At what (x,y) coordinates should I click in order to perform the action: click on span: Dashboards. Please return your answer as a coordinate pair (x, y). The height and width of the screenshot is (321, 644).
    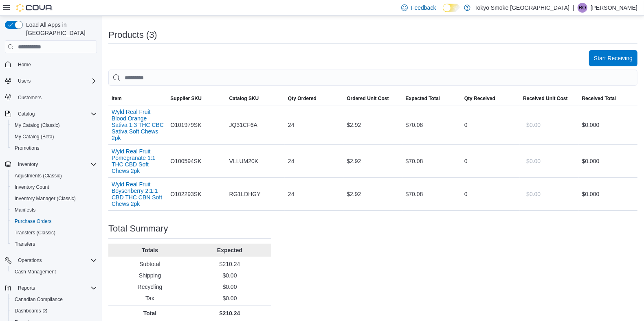
    Looking at the image, I should click on (31, 311).